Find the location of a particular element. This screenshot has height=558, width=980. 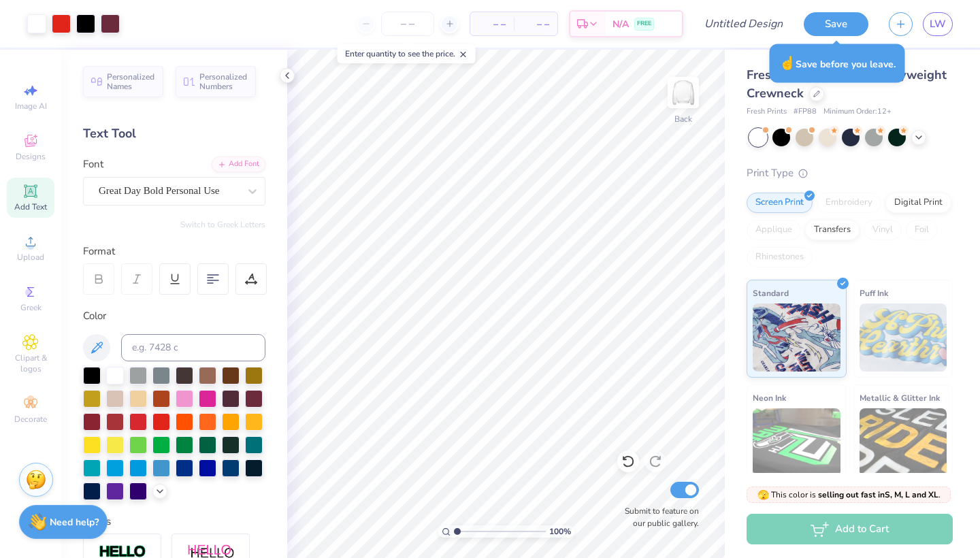

span: Upload is located at coordinates (30, 258).